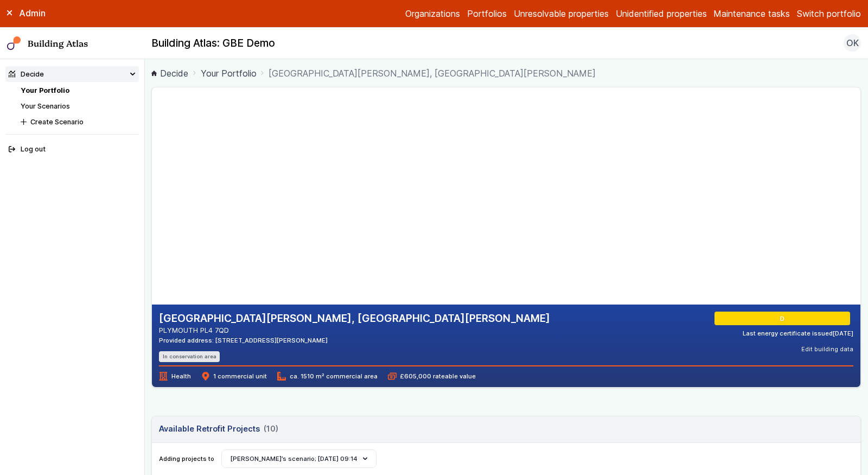  I want to click on span: D, so click(784, 318).